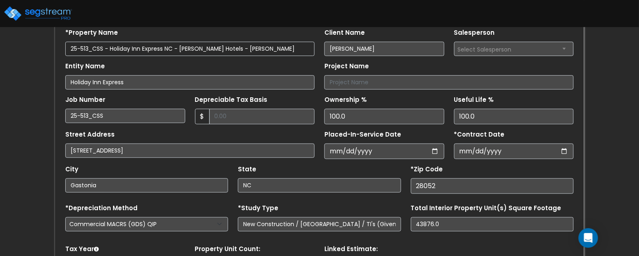 Image resolution: width=639 pixels, height=256 pixels. Describe the element at coordinates (347, 66) in the screenshot. I see `label: Project Name` at that location.